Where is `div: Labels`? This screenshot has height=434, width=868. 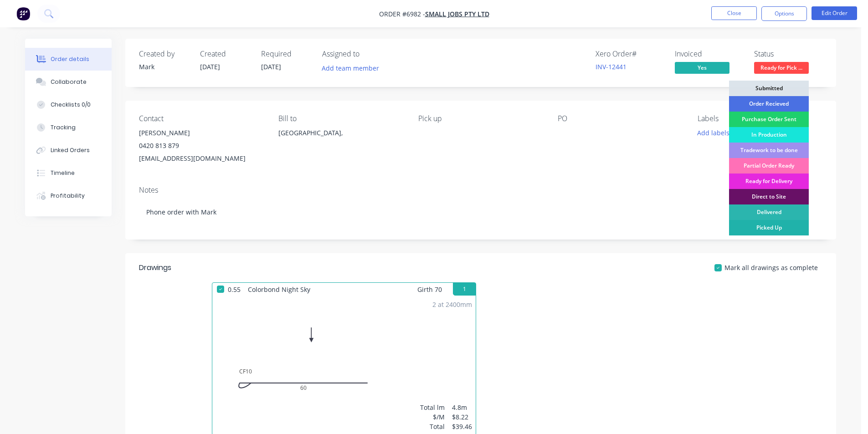
div: Labels is located at coordinates (760, 118).